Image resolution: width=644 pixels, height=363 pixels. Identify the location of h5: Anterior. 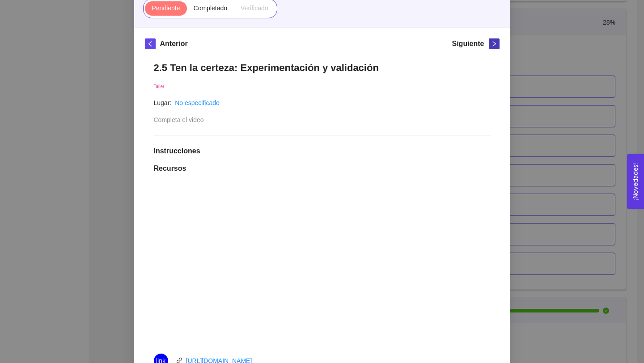
(174, 44).